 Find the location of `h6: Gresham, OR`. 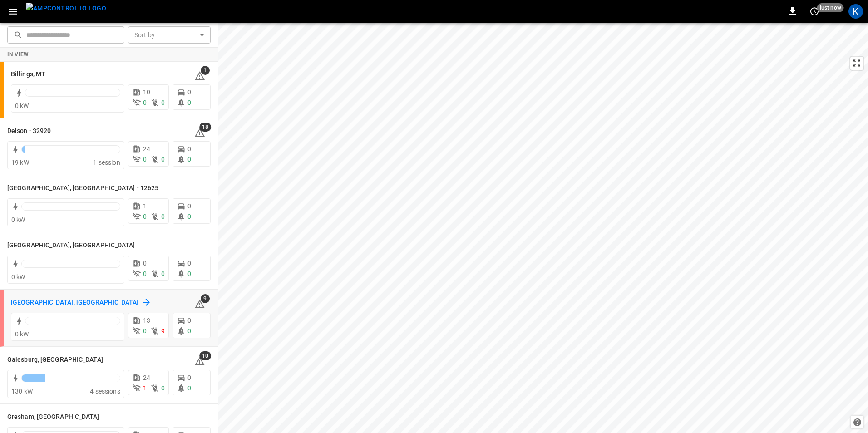

h6: Gresham, OR is located at coordinates (53, 417).